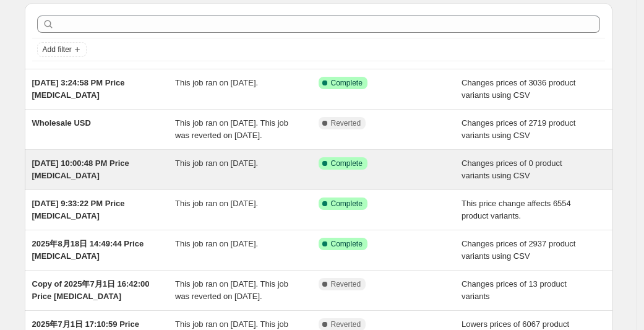  What do you see at coordinates (61, 123) in the screenshot?
I see `span: Wholesale USD` at bounding box center [61, 123].